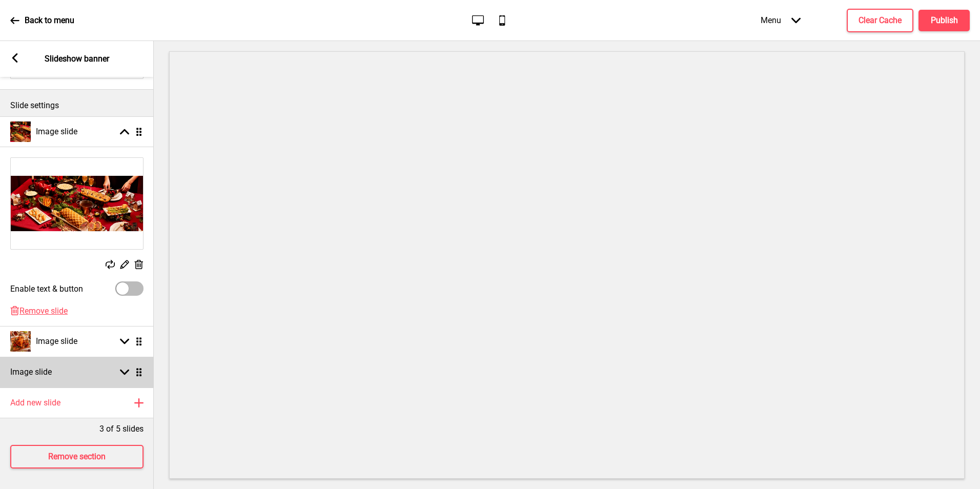 The image size is (980, 489). What do you see at coordinates (42, 20) in the screenshot?
I see `a: Back to menu` at bounding box center [42, 20].